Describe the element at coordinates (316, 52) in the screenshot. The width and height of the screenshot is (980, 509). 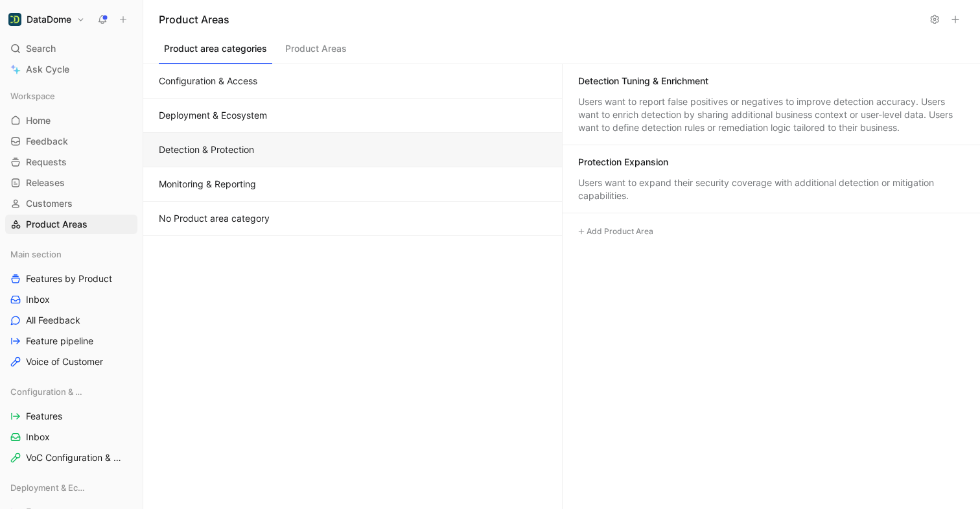
I see `button: Product Areas` at that location.